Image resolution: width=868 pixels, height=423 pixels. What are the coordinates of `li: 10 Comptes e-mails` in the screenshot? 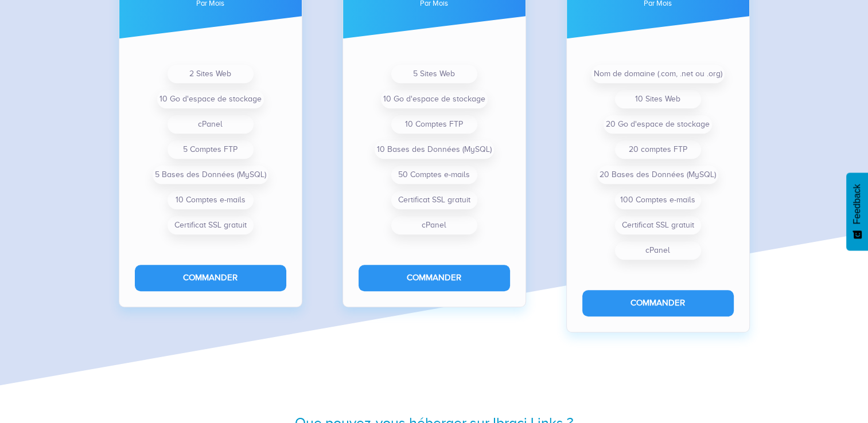 It's located at (210, 200).